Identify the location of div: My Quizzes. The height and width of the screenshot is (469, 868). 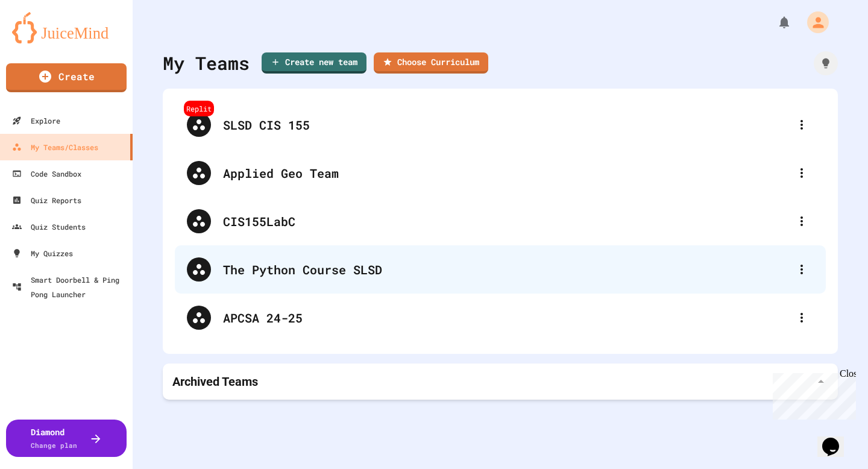
(42, 254).